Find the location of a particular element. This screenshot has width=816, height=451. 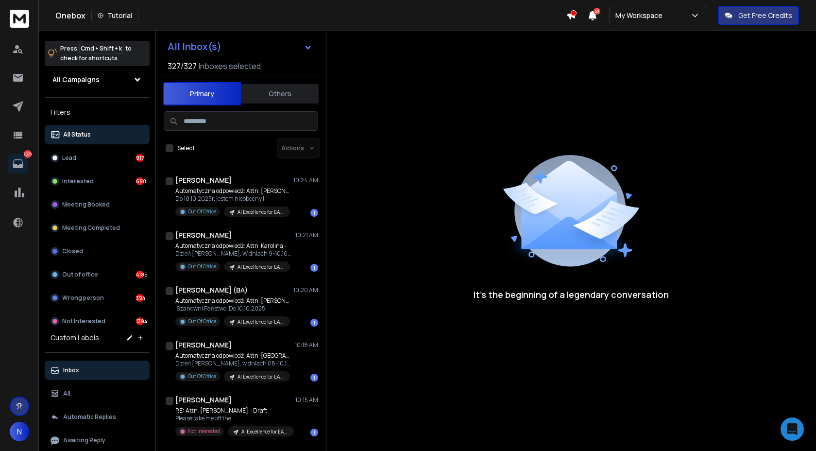

button: Not Interested1394 is located at coordinates (97, 321).